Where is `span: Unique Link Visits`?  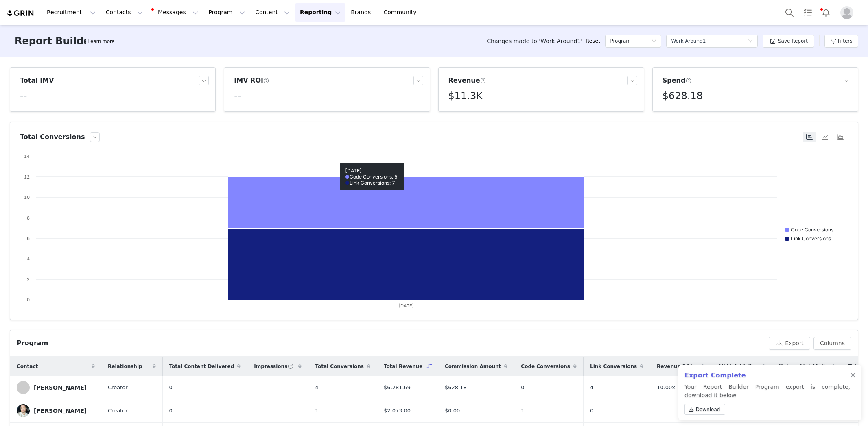
span: Unique Link Visits is located at coordinates (804, 367).